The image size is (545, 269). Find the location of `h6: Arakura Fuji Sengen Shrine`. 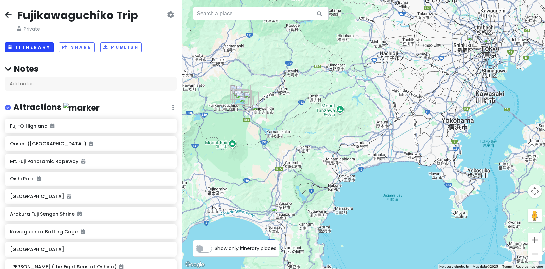

h6: Arakura Fuji Sengen Shrine is located at coordinates (91, 214).